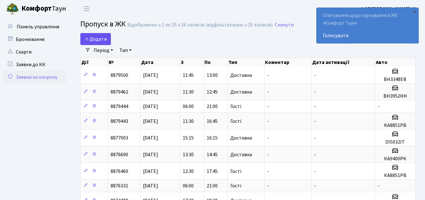 The height and width of the screenshot is (200, 425). I want to click on th: З, so click(192, 62).